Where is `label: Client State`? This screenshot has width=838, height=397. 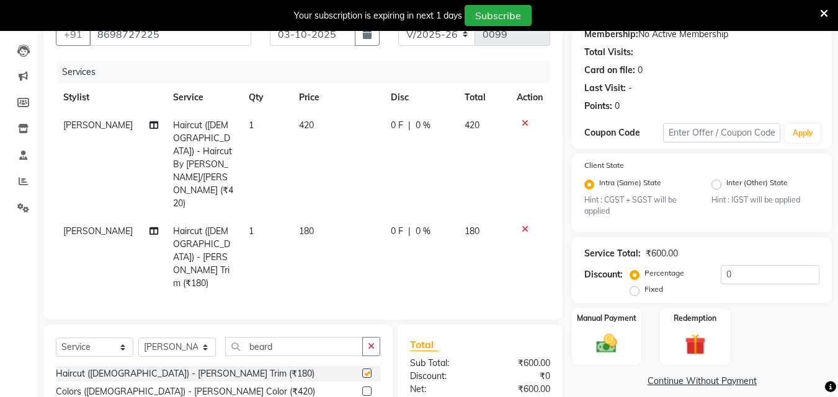 label: Client State is located at coordinates (604, 166).